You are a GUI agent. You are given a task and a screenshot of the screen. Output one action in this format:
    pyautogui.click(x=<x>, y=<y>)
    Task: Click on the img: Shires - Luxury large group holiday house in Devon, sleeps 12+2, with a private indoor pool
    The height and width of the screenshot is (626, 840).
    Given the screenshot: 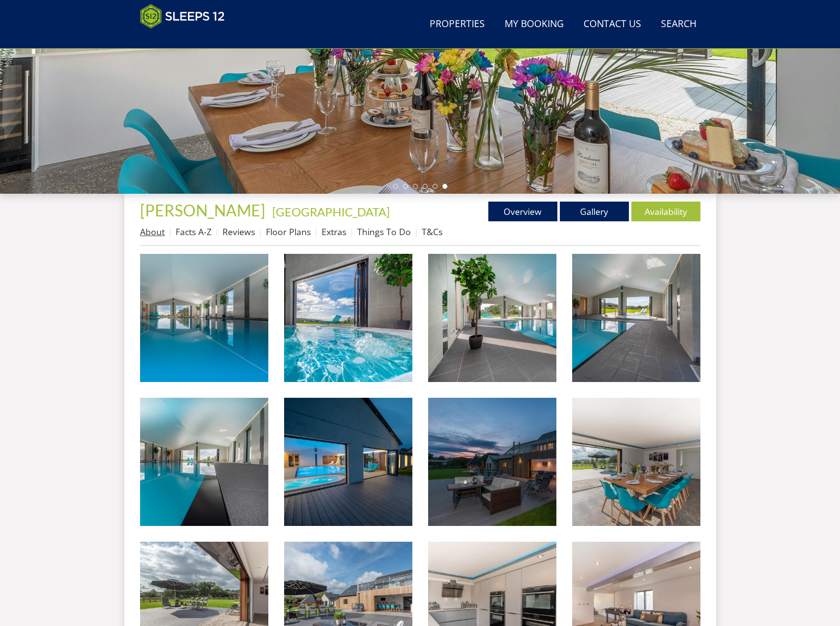 What is the action you would take?
    pyautogui.click(x=204, y=318)
    